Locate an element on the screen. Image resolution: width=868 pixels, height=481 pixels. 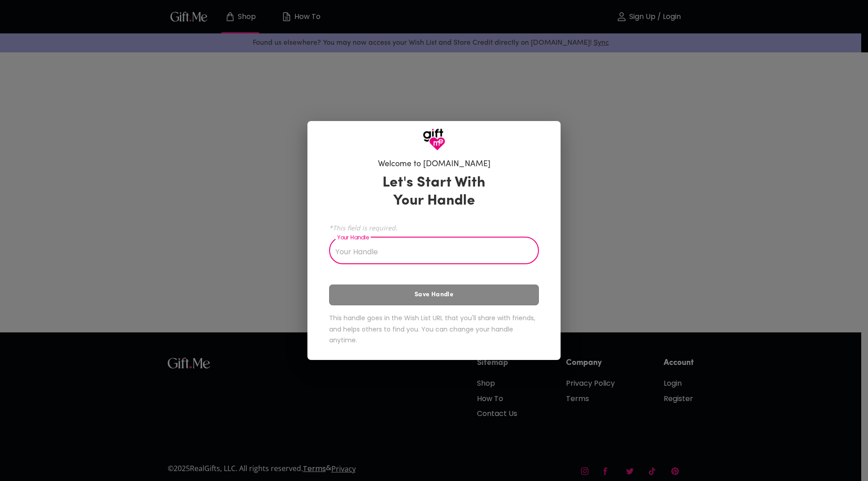
img: GiftMe Logo is located at coordinates (434, 140).